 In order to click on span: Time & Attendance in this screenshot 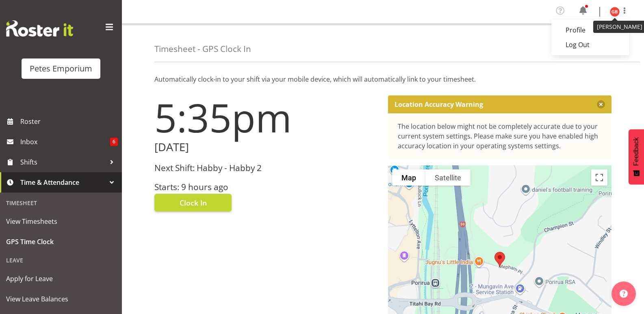, I will do `click(63, 182)`.